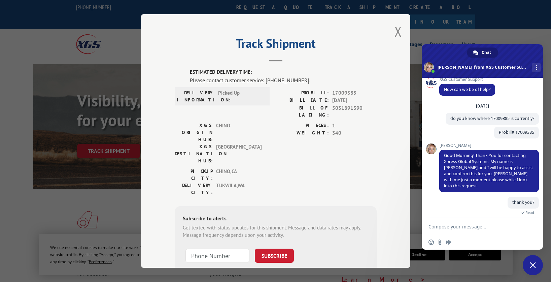  Describe the element at coordinates (467, 79) in the screenshot. I see `span: XGS Customer Support` at that location.